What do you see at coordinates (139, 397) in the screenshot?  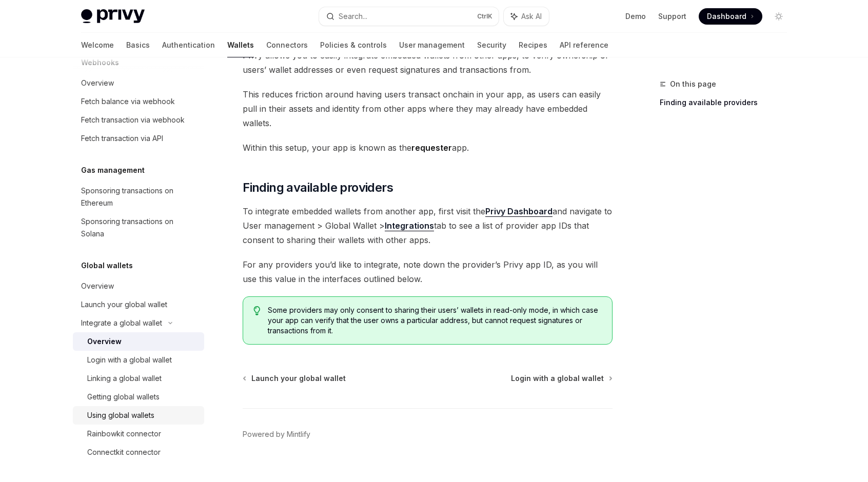 I see `a: Getting global wallets` at bounding box center [139, 397].